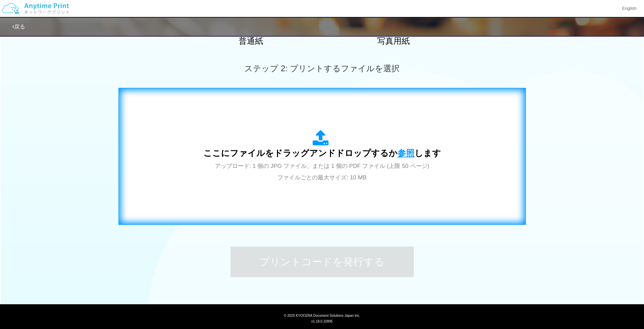 This screenshot has height=329, width=644. I want to click on h2: 普通紙, so click(251, 41).